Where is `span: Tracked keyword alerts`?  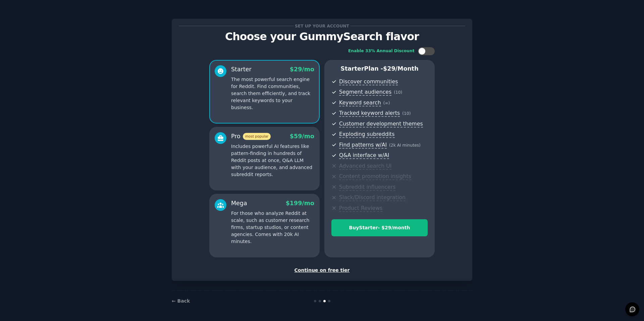
span: Tracked keyword alerts is located at coordinates (369, 113).